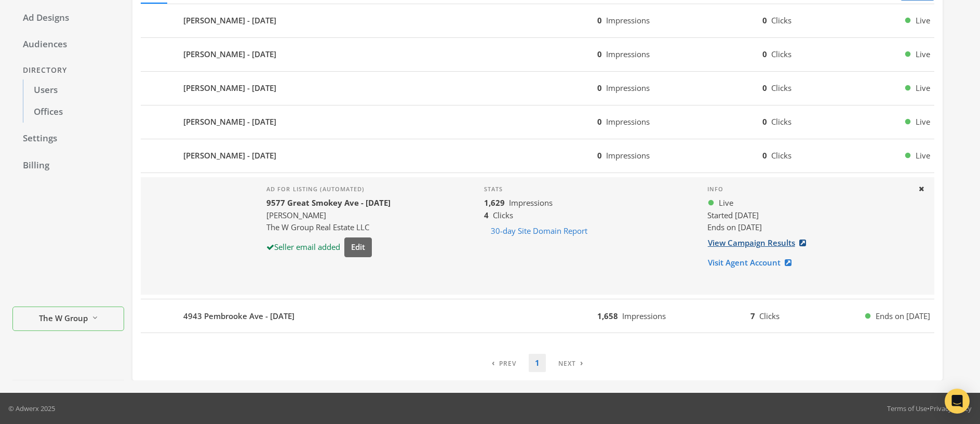 The image size is (980, 424). I want to click on a: Ad Designs, so click(68, 18).